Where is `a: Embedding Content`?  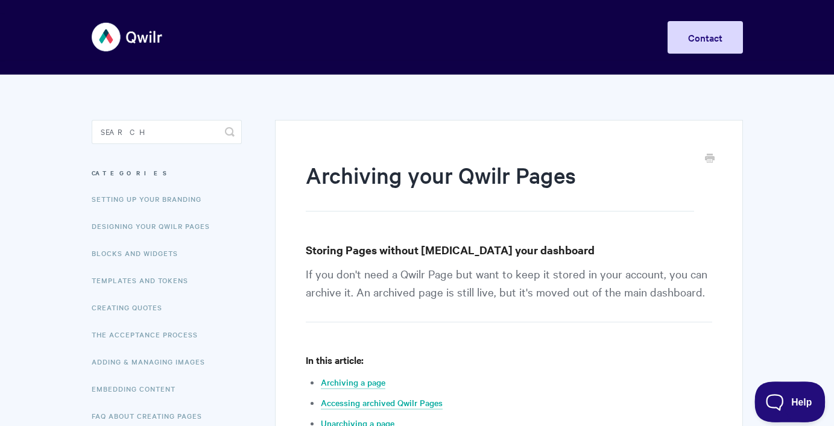 a: Embedding Content is located at coordinates (138, 389).